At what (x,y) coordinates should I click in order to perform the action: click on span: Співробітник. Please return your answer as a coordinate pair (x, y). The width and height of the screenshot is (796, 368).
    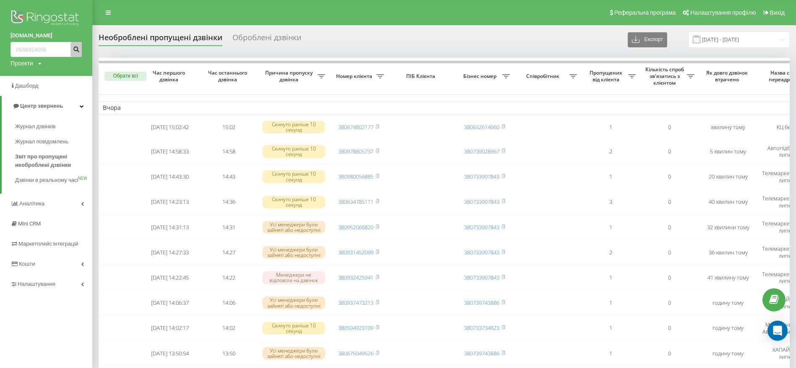
    Looking at the image, I should click on (544, 76).